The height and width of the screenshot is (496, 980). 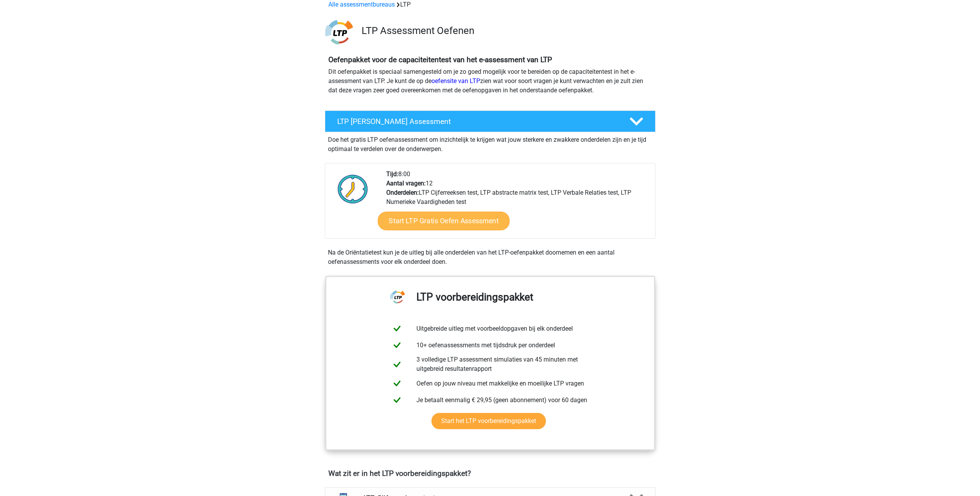 I want to click on b: Aantal vragen:, so click(x=406, y=183).